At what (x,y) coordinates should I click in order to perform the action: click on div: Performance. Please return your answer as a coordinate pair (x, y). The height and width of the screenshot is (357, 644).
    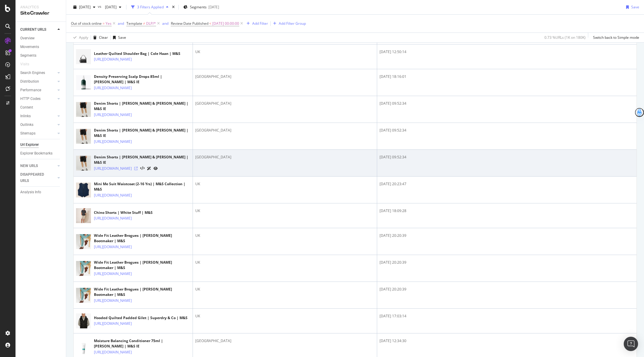
    Looking at the image, I should click on (31, 90).